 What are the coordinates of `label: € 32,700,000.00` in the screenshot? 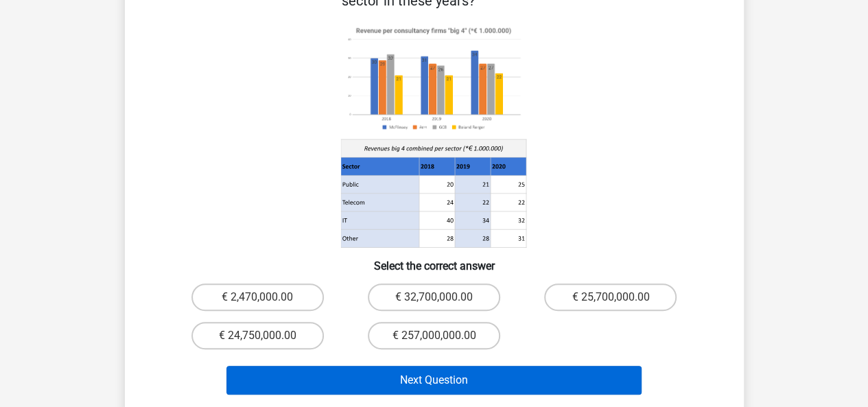 It's located at (434, 297).